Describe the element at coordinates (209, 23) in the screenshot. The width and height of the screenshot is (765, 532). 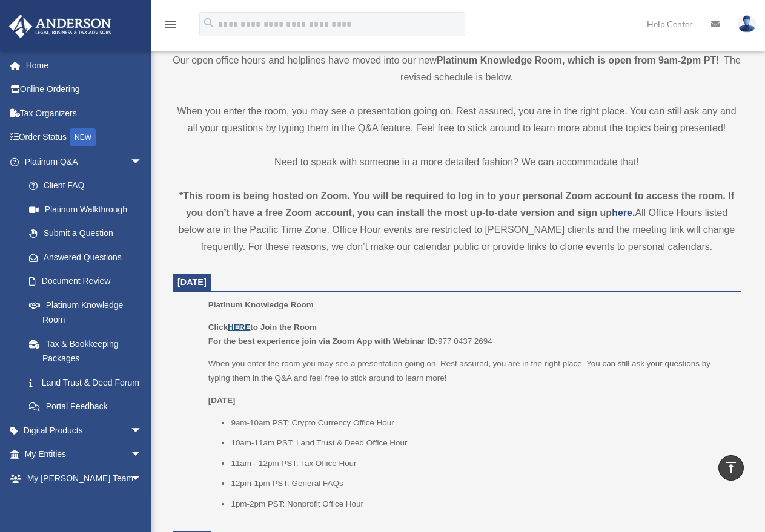
I see `i: search` at that location.